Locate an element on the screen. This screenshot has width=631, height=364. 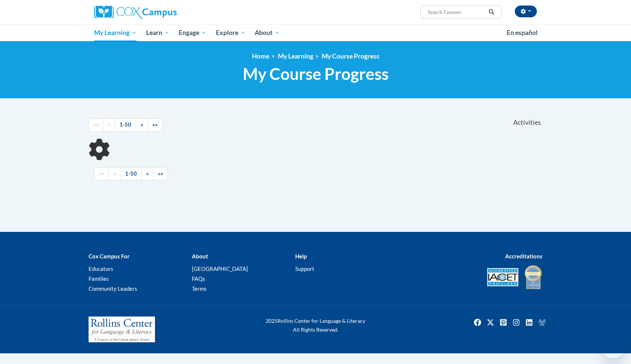
div: Rollins Center for Language & Literacy All Rights Reserved. is located at coordinates (315, 326).